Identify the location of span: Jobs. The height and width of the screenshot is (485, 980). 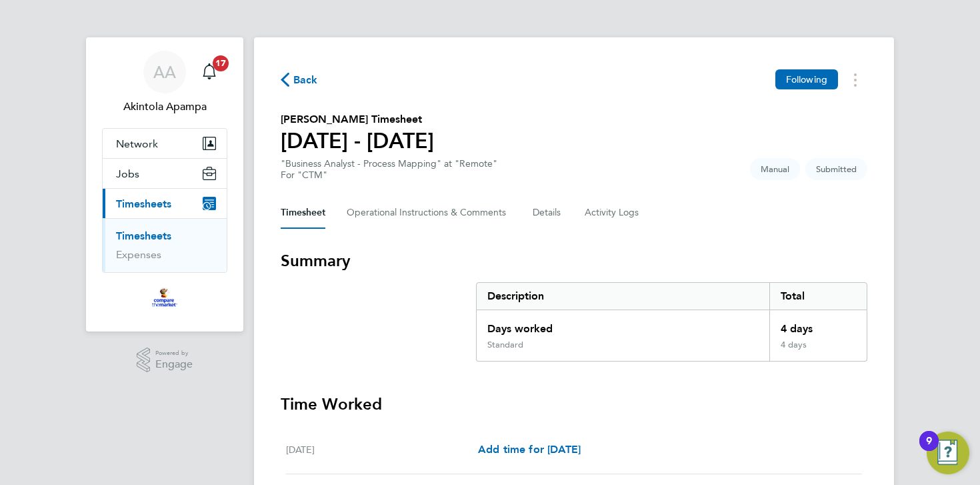
(127, 174).